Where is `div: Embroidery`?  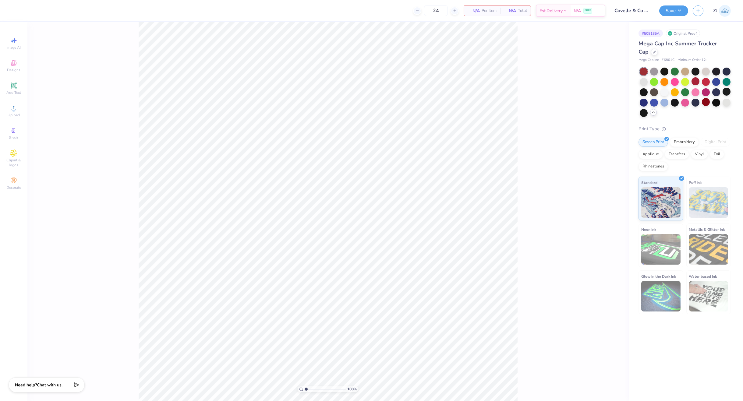 div: Embroidery is located at coordinates (685, 142).